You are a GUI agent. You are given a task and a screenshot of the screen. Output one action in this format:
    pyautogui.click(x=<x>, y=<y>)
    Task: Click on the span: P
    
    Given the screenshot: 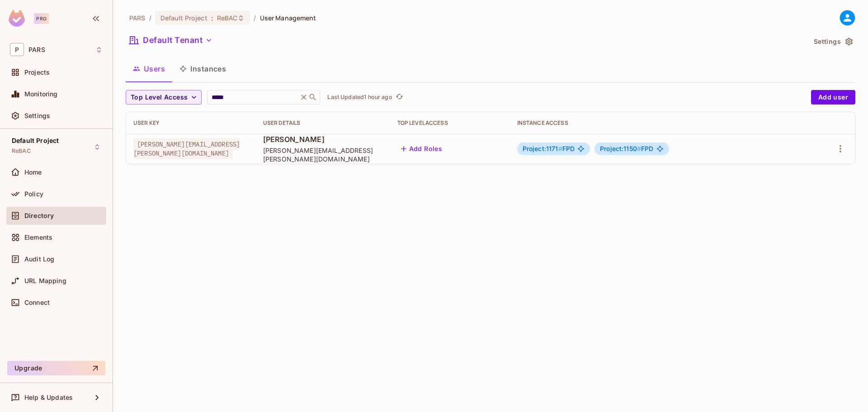 What is the action you would take?
    pyautogui.click(x=17, y=50)
    